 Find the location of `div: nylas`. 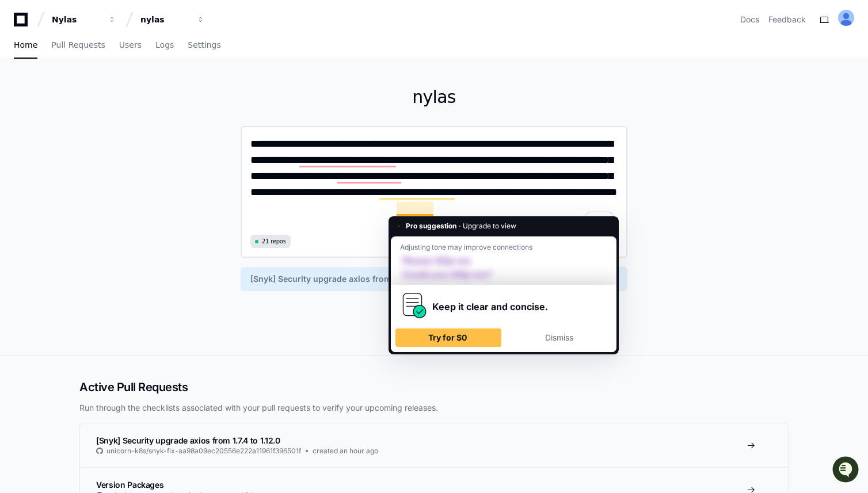

div: nylas is located at coordinates (165, 20).